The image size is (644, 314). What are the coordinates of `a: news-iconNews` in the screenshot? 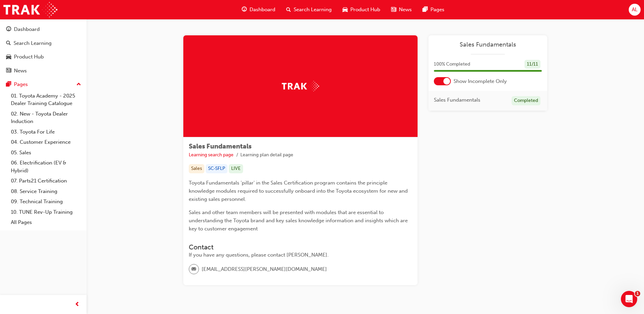 It's located at (402, 10).